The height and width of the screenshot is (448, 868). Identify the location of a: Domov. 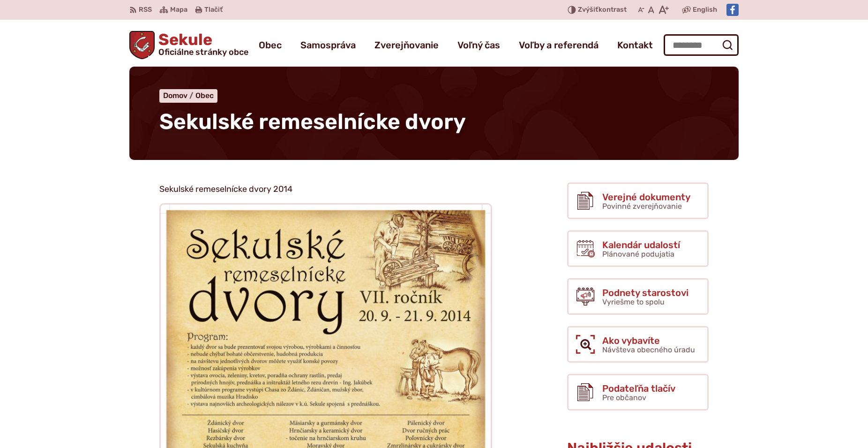
(179, 95).